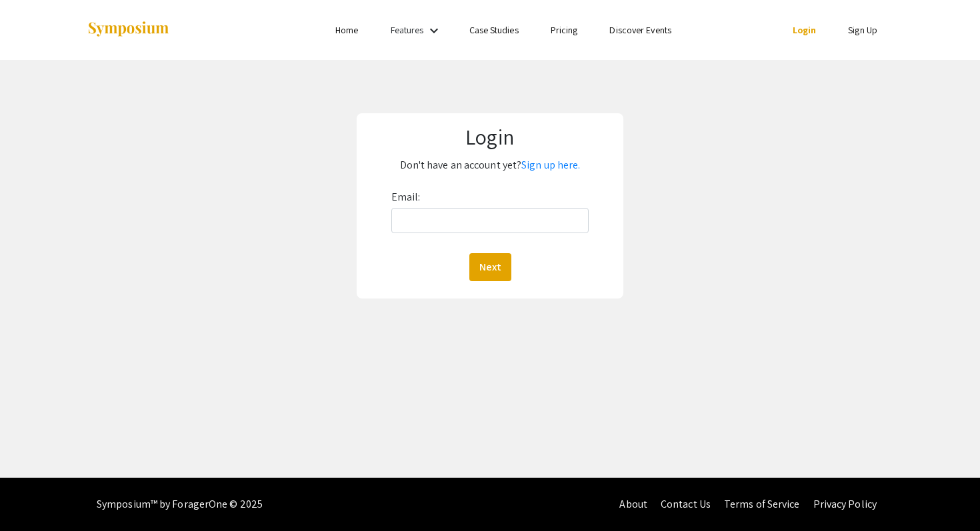 This screenshot has width=980, height=531. I want to click on mat-icon: Expand Features list, so click(434, 31).